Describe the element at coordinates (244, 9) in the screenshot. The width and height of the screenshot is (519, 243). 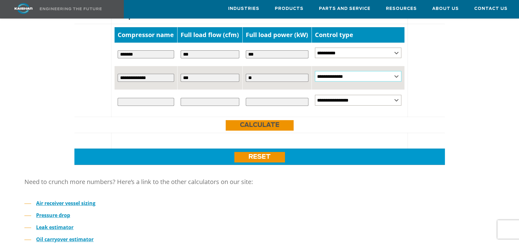
I see `span: Industries` at that location.